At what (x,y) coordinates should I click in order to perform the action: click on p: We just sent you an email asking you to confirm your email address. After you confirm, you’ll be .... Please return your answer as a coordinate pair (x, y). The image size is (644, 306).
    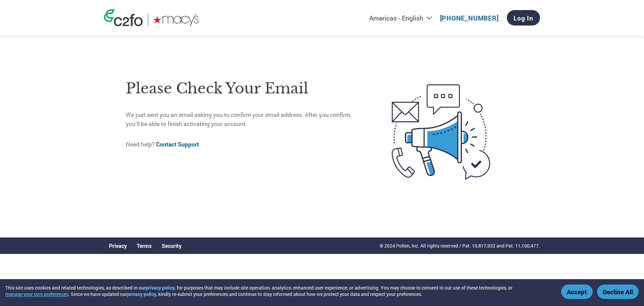
    Looking at the image, I should click on (245, 119).